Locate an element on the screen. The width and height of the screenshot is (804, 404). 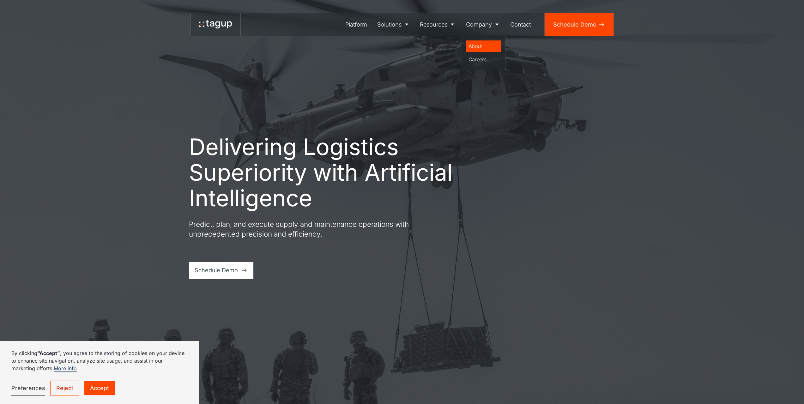
p: Predict, plan, and execute supply and maintenance operations with unprecedented precision and eff... is located at coordinates (303, 229).